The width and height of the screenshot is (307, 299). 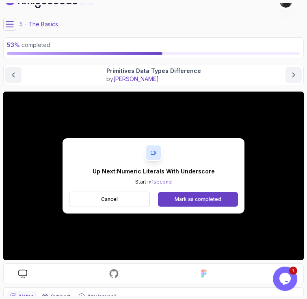 I want to click on button: next content, so click(x=293, y=75).